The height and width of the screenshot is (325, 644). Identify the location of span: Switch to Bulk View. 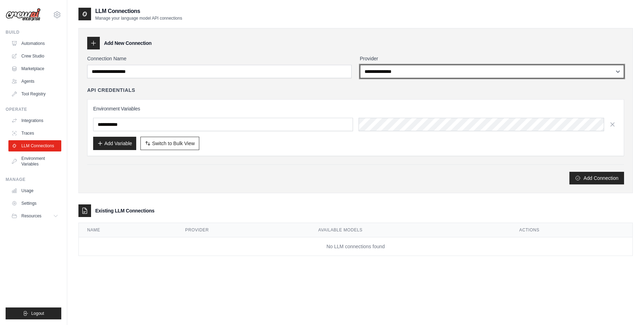
(173, 143).